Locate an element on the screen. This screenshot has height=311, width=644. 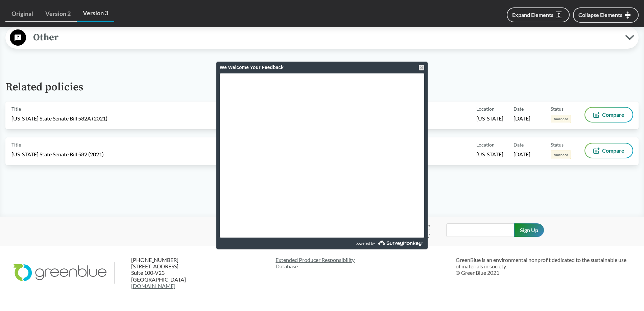
span: powered by is located at coordinates (365, 243).